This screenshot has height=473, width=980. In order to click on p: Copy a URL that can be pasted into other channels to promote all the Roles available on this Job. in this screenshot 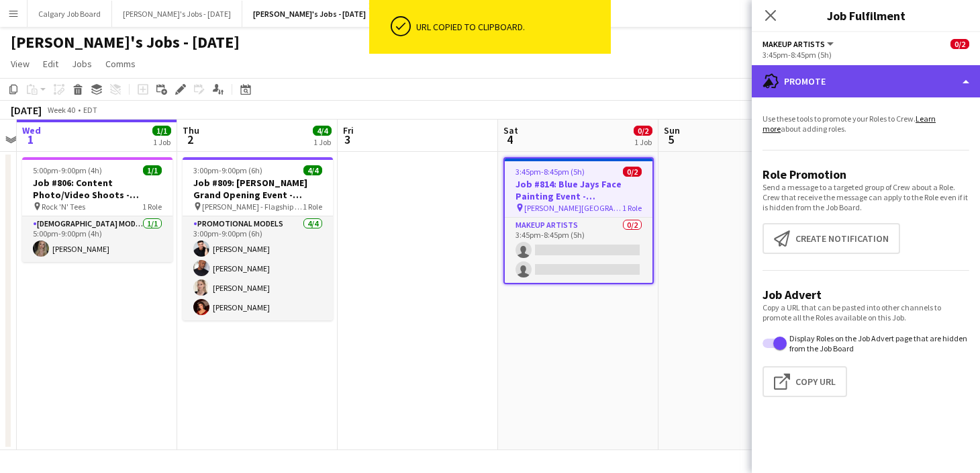, I will do `click(866, 312)`.